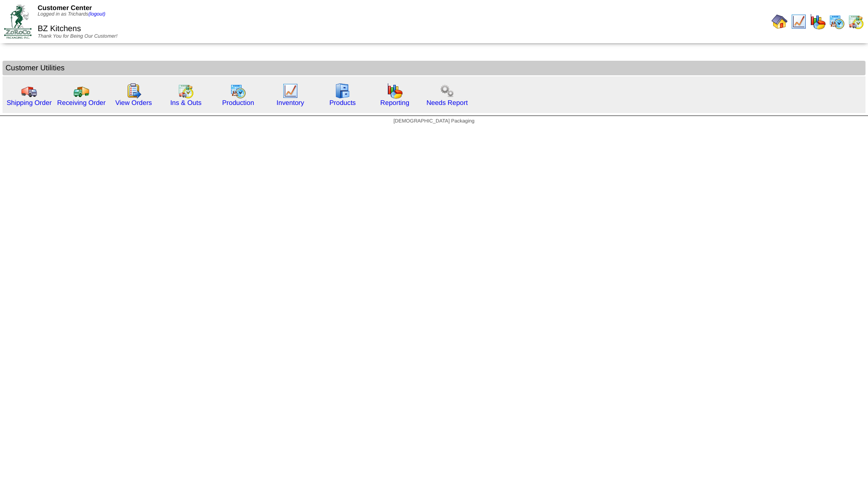 Image resolution: width=868 pixels, height=481 pixels. Describe the element at coordinates (59, 29) in the screenshot. I see `span: BZ Kitchens` at that location.